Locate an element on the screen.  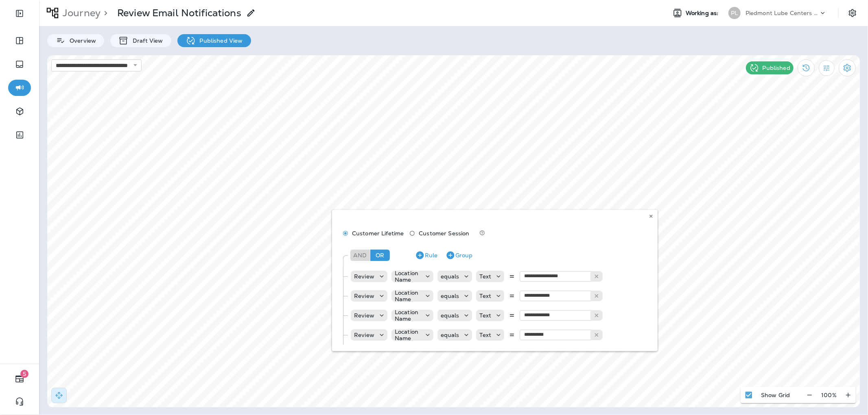
div: Review Email Notifications is located at coordinates (179, 13).